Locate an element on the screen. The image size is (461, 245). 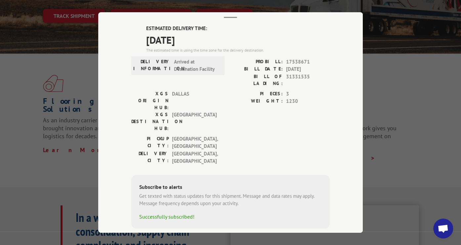
label: BILL DATE: is located at coordinates (257, 69).